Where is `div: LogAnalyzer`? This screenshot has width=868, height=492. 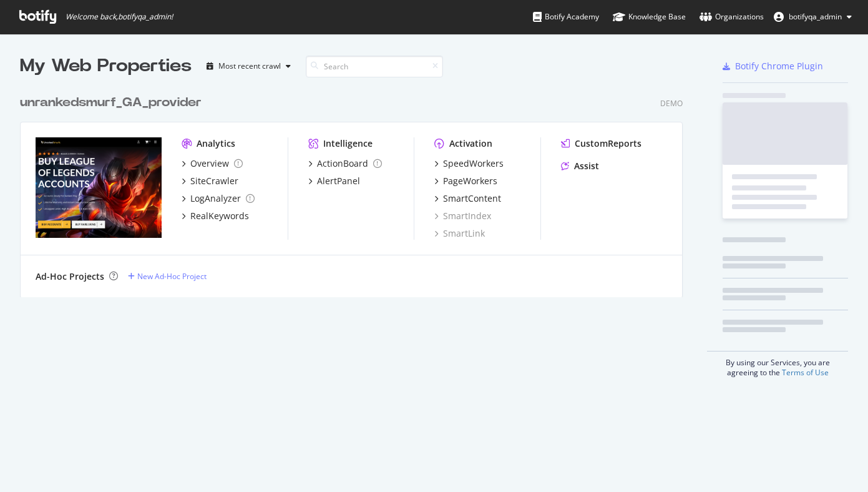 div: LogAnalyzer is located at coordinates (215, 198).